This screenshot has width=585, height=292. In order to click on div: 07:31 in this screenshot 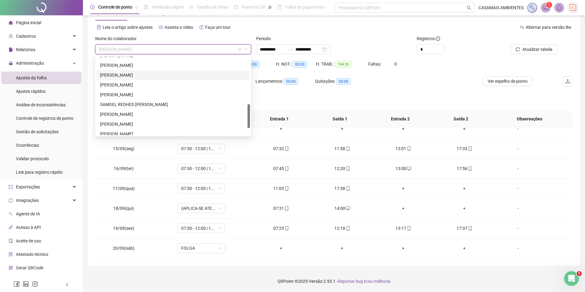, I will do `click(281, 209)`.